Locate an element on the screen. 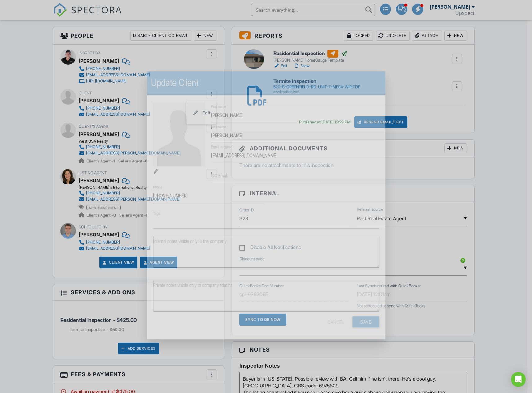 The image size is (532, 393). div: Cancel is located at coordinates (336, 322).